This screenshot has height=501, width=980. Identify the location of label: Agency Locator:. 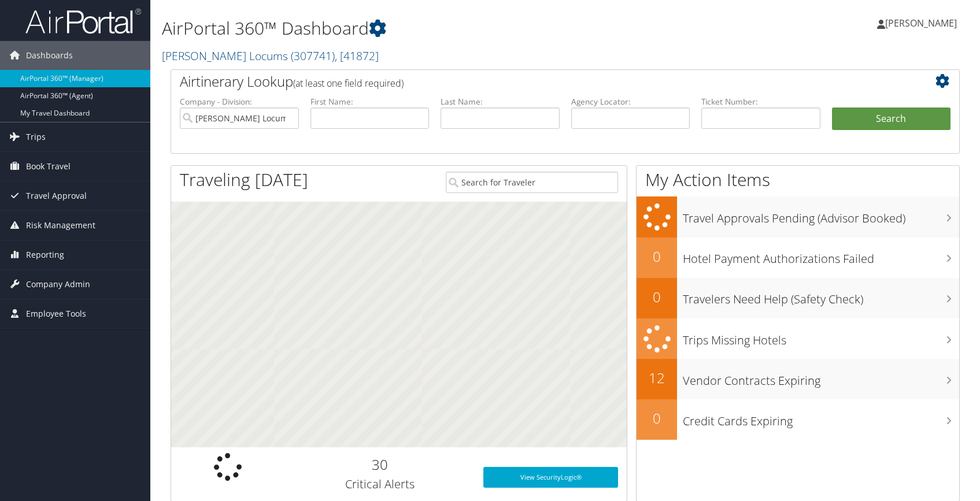
(630, 101).